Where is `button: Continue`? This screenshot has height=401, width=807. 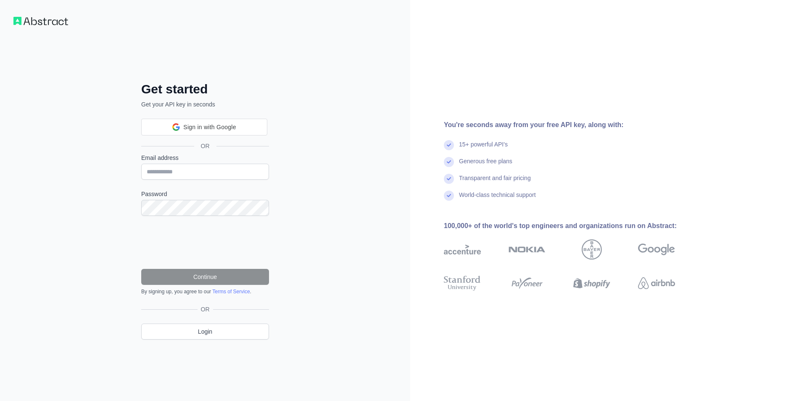 button: Continue is located at coordinates (205, 277).